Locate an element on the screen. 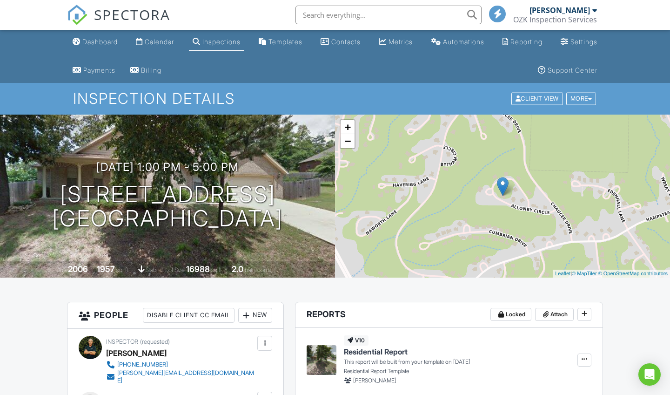  span: Built is located at coordinates (61, 269).